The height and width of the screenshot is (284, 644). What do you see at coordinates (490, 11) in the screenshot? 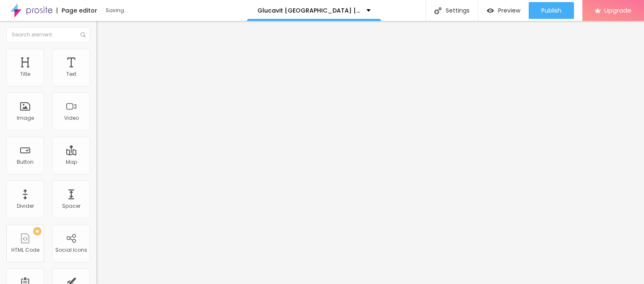
I see `img: view-1.svg` at bounding box center [490, 11].